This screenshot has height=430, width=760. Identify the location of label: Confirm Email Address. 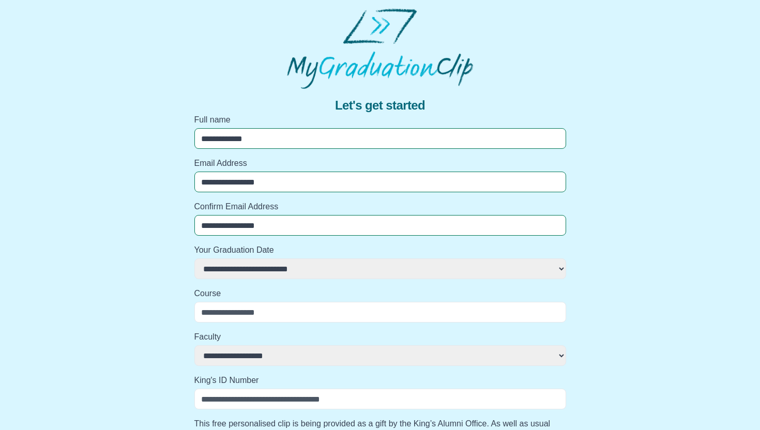
(380, 207).